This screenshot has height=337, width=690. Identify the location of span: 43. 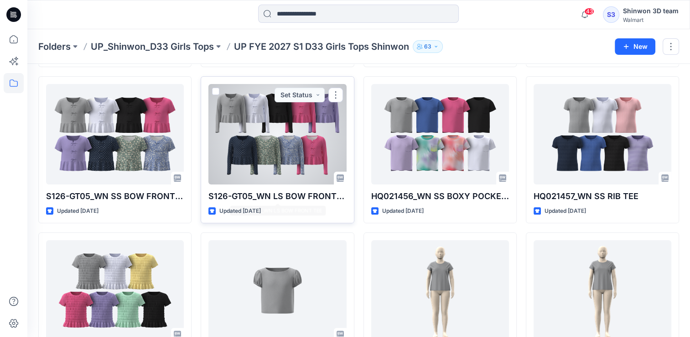
(589, 11).